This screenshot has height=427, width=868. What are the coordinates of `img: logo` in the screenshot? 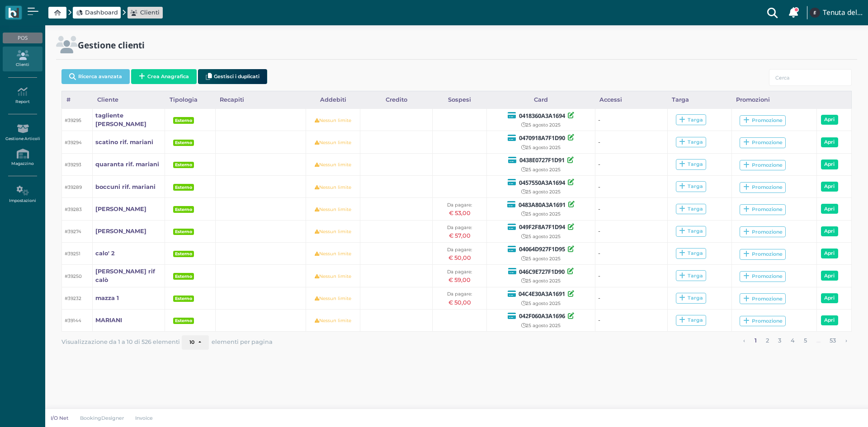 It's located at (13, 13).